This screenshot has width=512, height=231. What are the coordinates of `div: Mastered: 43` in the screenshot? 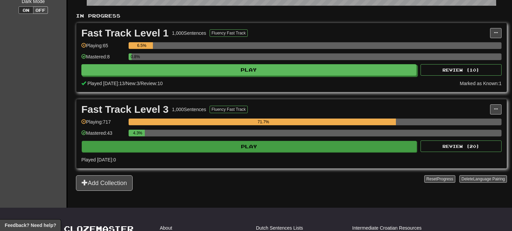 It's located at (103, 135).